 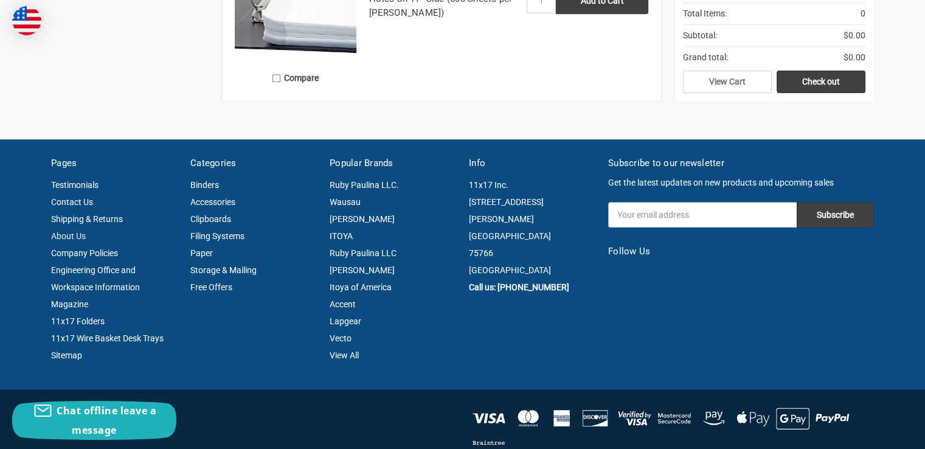 What do you see at coordinates (532, 163) in the screenshot?
I see `h5: Info` at bounding box center [532, 163].